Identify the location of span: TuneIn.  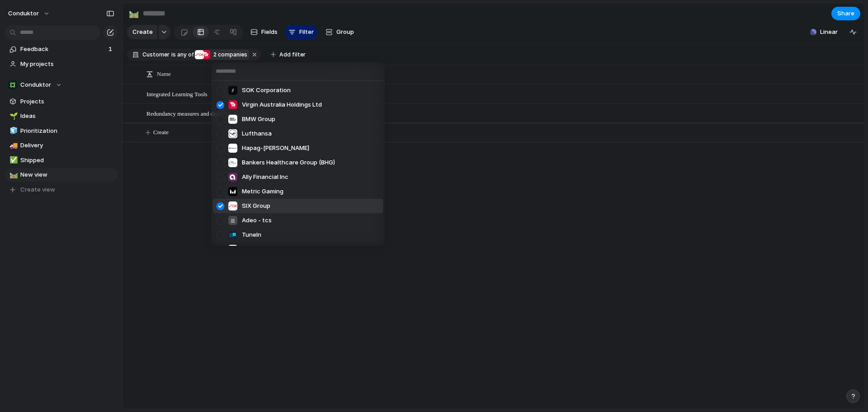
(251, 235).